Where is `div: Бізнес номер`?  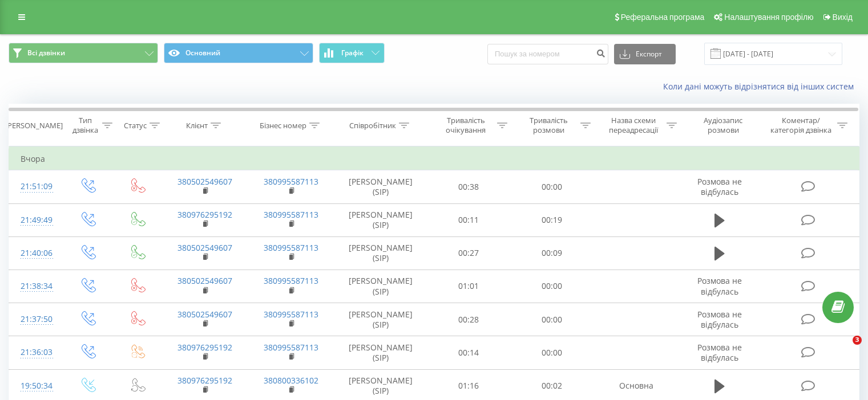
div: Бізнес номер is located at coordinates (283, 126).